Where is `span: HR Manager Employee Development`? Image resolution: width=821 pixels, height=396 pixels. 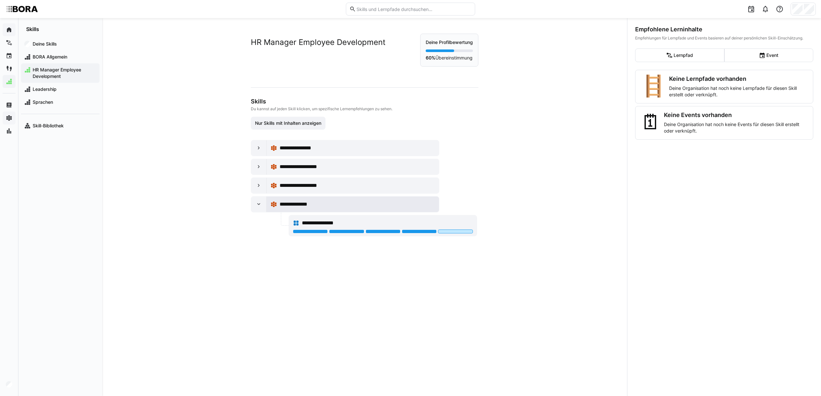 span: HR Manager Employee Development is located at coordinates (64, 73).